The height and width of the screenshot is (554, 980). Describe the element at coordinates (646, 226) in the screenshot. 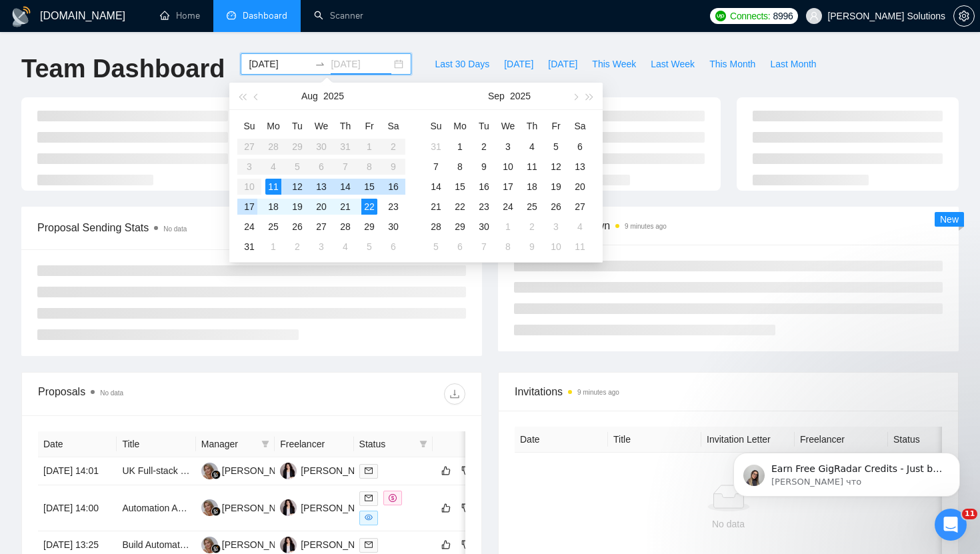

I see `time: 9 minutes ago` at that location.